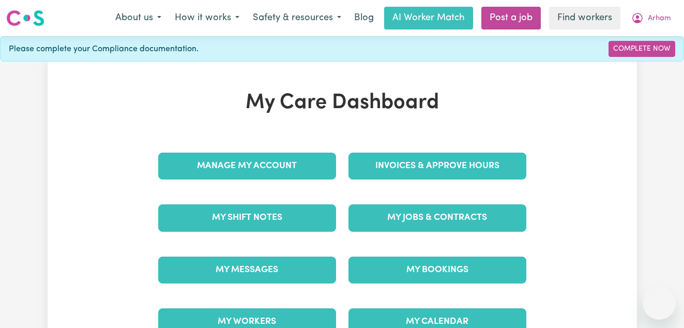  What do you see at coordinates (247, 270) in the screenshot?
I see `a: My Messages` at bounding box center [247, 270].